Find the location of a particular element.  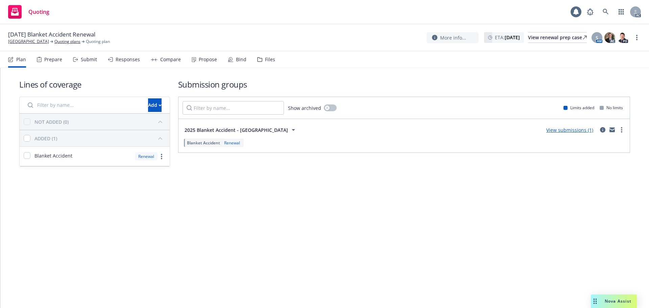

div: View renewal prep case is located at coordinates (557, 37).